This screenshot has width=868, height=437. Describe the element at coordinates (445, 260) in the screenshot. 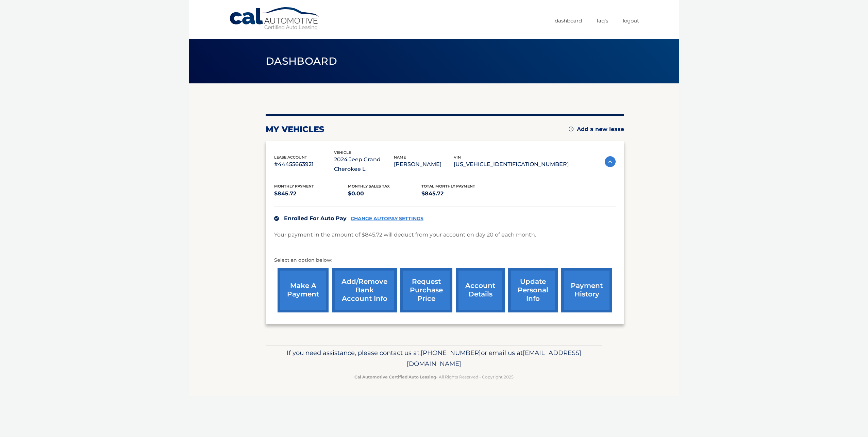

I see `p: Select an option below:` at that location.